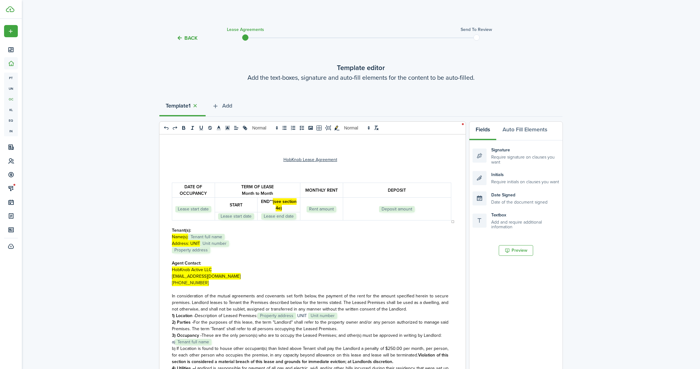  What do you see at coordinates (245, 29) in the screenshot?
I see `h3: Lease Agreements` at bounding box center [245, 29].